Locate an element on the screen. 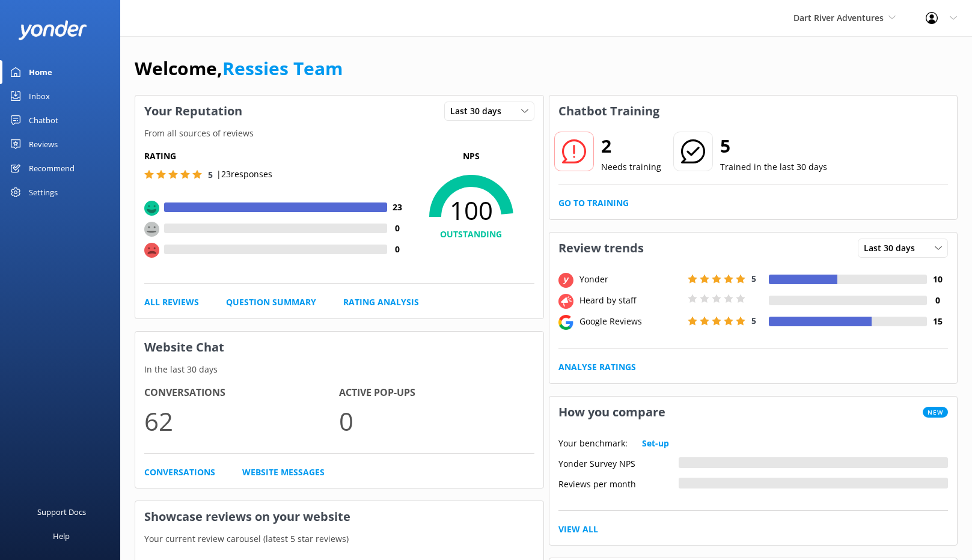 The width and height of the screenshot is (972, 560). p: NPS is located at coordinates (471, 156).